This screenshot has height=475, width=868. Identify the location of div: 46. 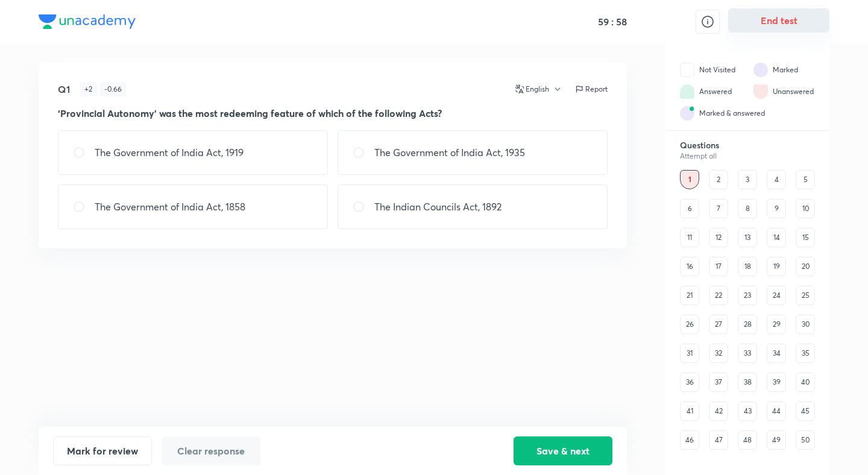
(689, 440).